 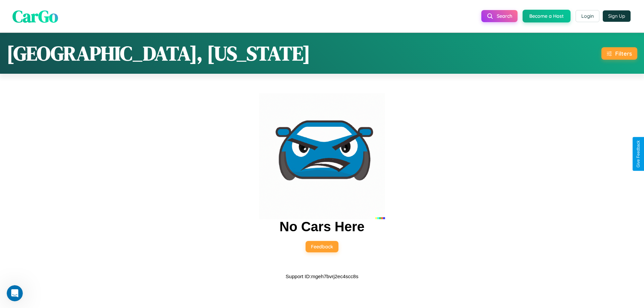 What do you see at coordinates (505, 16) in the screenshot?
I see `span: Search` at bounding box center [505, 16].